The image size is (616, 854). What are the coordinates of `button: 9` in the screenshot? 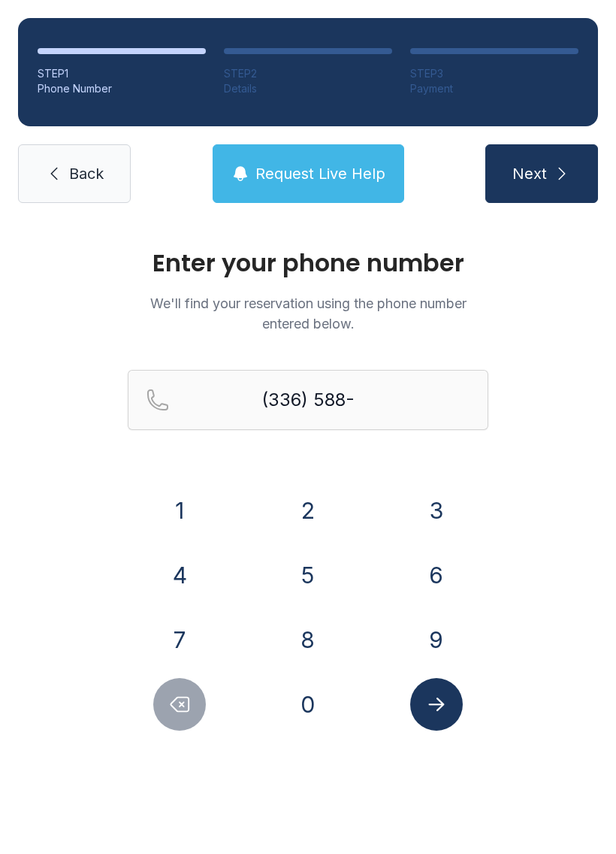 It's located at (437, 639).